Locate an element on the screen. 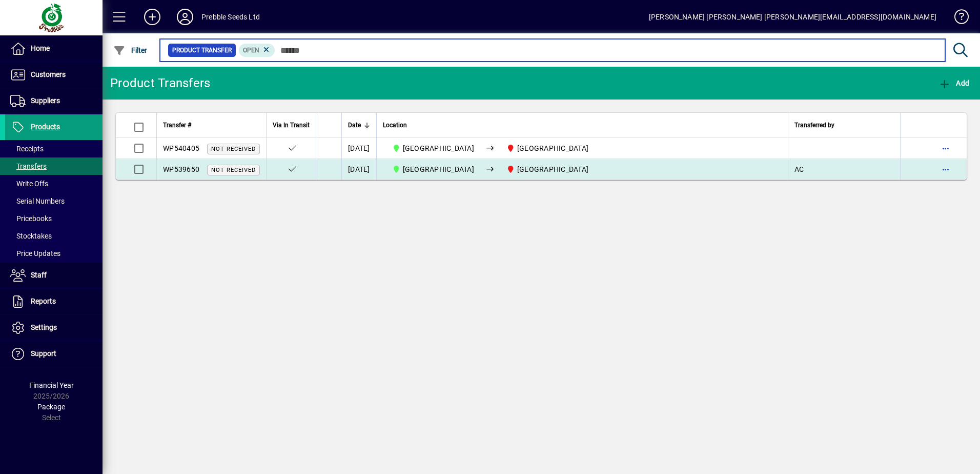  a: Price Updates is located at coordinates (54, 254).